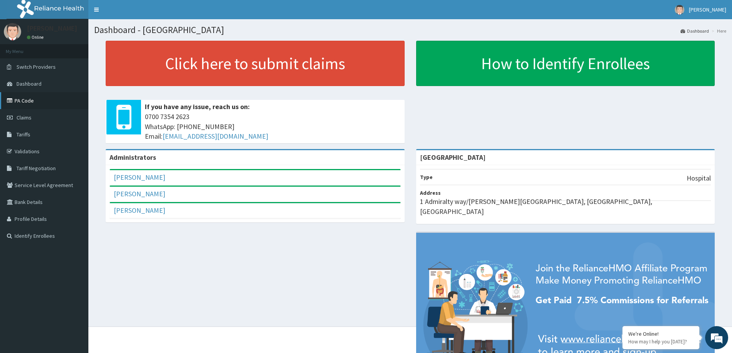 The width and height of the screenshot is (732, 353). What do you see at coordinates (36, 168) in the screenshot?
I see `span: Tariff Negotiation` at bounding box center [36, 168].